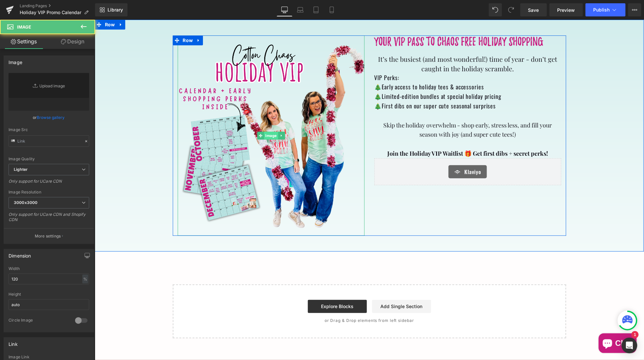 The image size is (644, 360). What do you see at coordinates (300, 10) in the screenshot?
I see `a: Laptop` at bounding box center [300, 10].